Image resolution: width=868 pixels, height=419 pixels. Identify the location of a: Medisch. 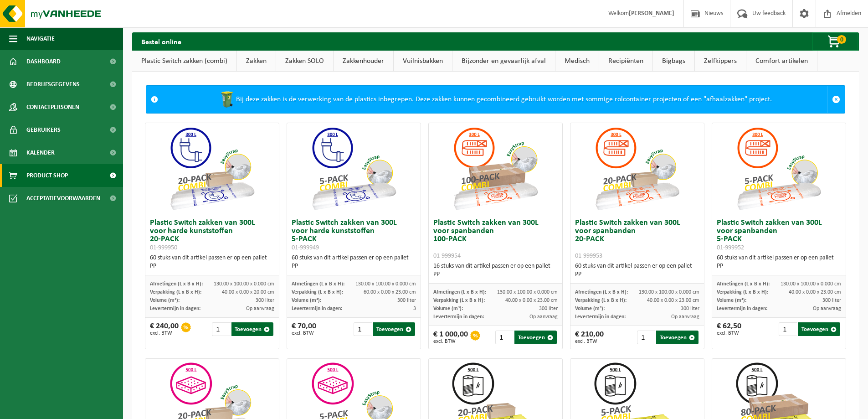
(577, 61).